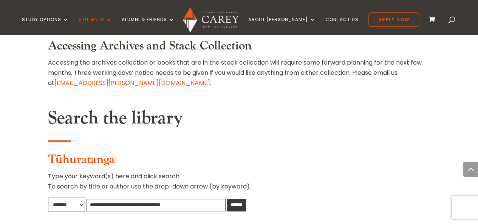 This screenshot has height=224, width=478. Describe the element at coordinates (239, 120) in the screenshot. I see `h2: Search the library` at that location.